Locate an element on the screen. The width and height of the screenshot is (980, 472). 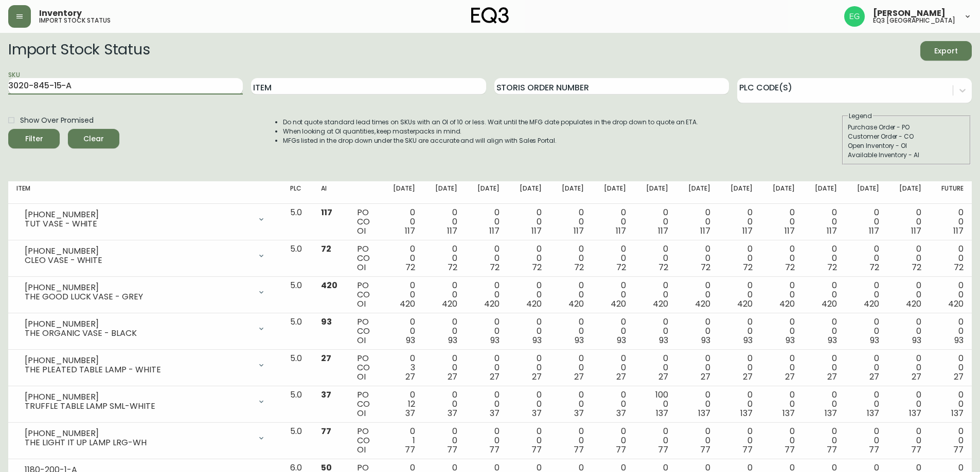
th: PLC is located at coordinates (297, 192).